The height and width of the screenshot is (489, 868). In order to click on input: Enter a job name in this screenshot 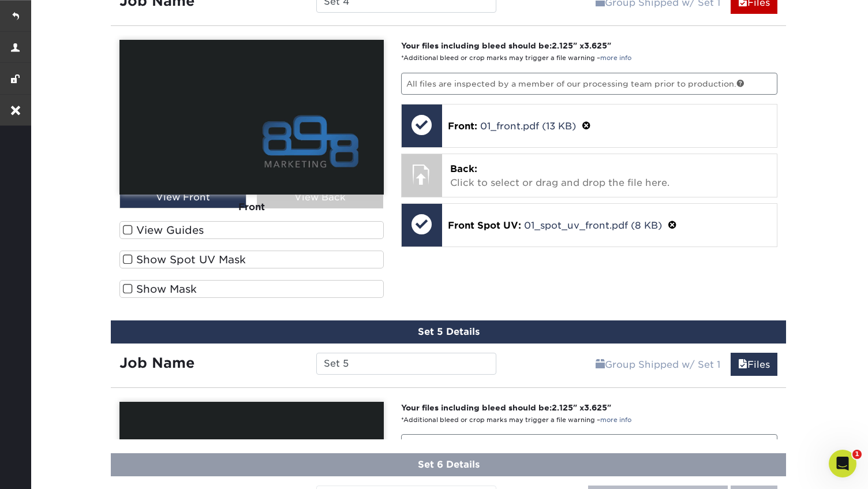, I will do `click(406, 364)`.